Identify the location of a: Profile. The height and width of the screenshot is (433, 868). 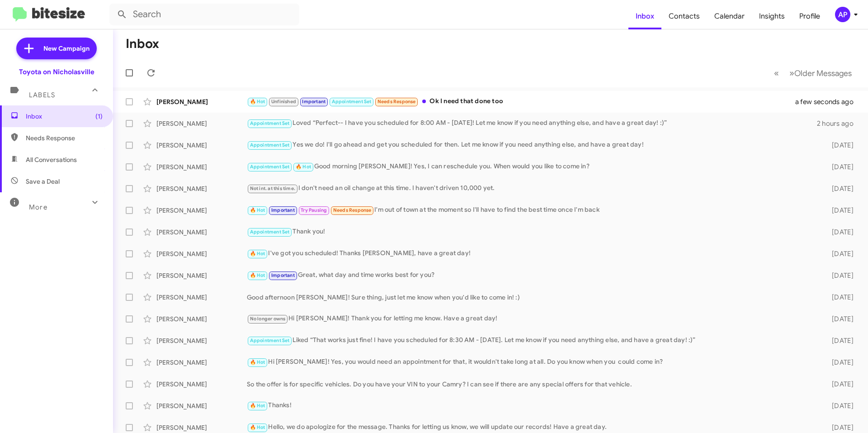
(810, 16).